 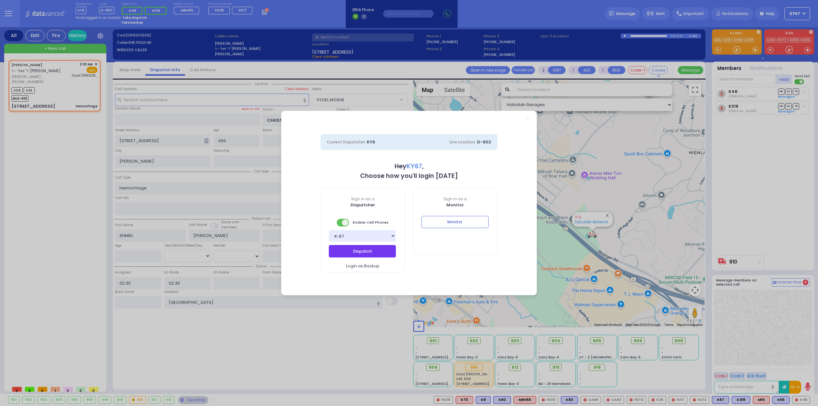 What do you see at coordinates (371, 142) in the screenshot?
I see `span: KY9` at bounding box center [371, 142].